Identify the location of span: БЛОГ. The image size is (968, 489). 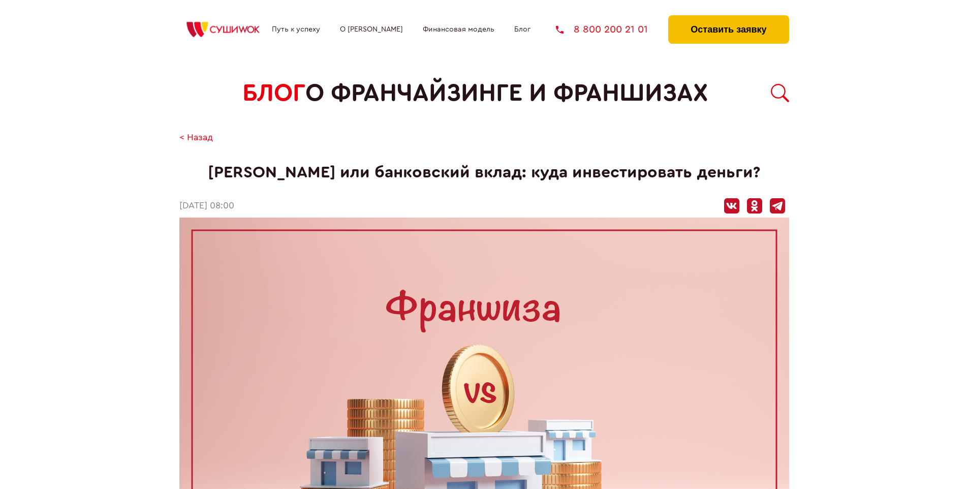
(274, 93).